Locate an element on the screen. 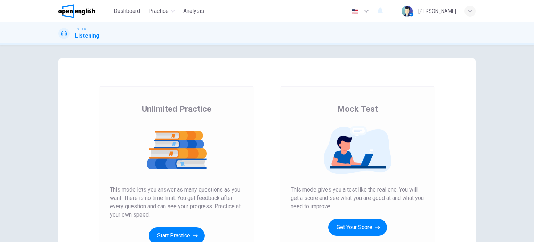 The width and height of the screenshot is (534, 242). a: Analysis is located at coordinates (194, 11).